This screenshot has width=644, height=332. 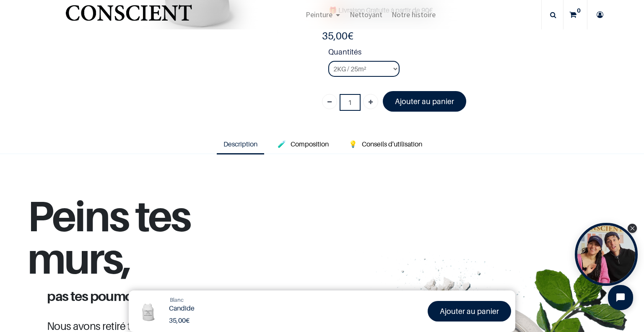 I want to click on h1: pas tes poumons, so click(x=160, y=296).